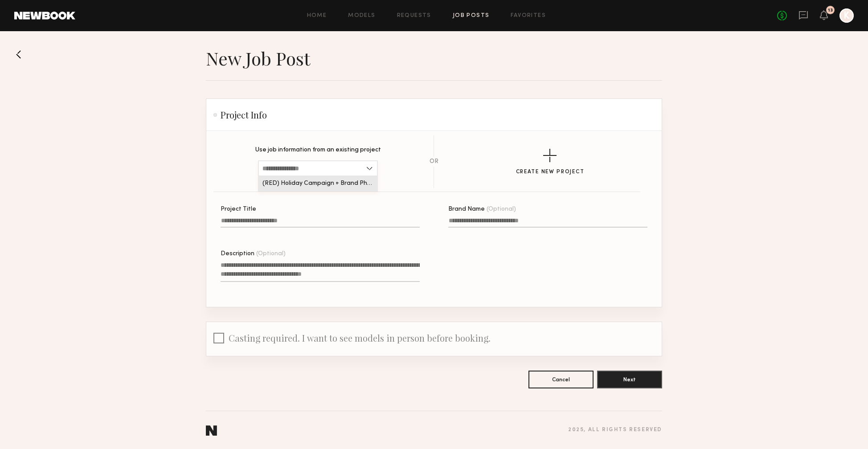  Describe the element at coordinates (550, 172) in the screenshot. I see `div: Create New Project` at that location.